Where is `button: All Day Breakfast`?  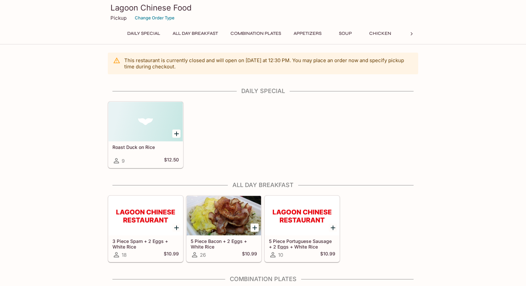
button: All Day Breakfast is located at coordinates (195, 34).